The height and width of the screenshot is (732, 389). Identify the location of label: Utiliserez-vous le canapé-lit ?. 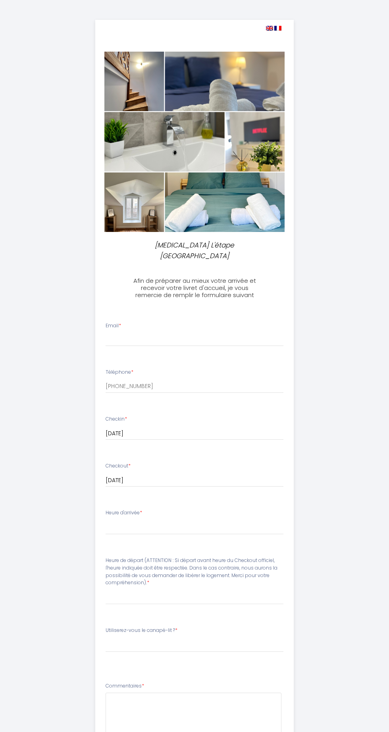
(141, 630).